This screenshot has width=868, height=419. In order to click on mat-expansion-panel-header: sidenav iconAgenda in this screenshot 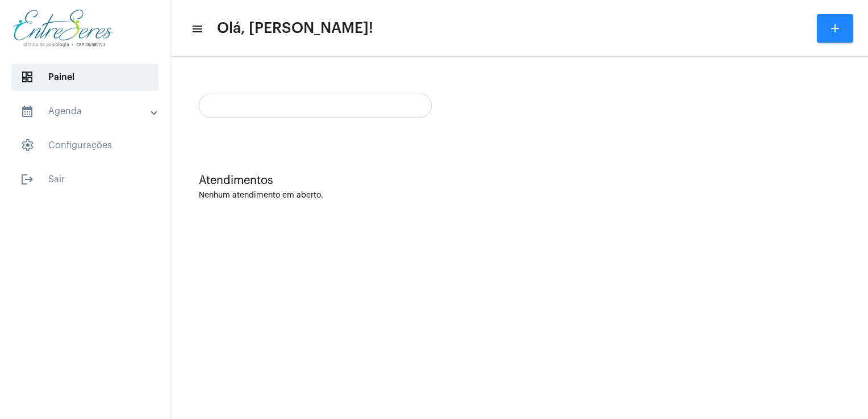, I will do `click(88, 112)`.